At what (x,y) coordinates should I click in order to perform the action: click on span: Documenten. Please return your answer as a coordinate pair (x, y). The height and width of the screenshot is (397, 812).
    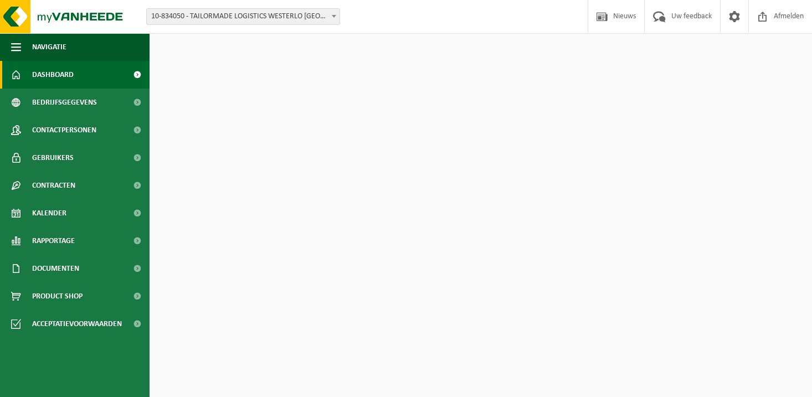
    Looking at the image, I should click on (55, 269).